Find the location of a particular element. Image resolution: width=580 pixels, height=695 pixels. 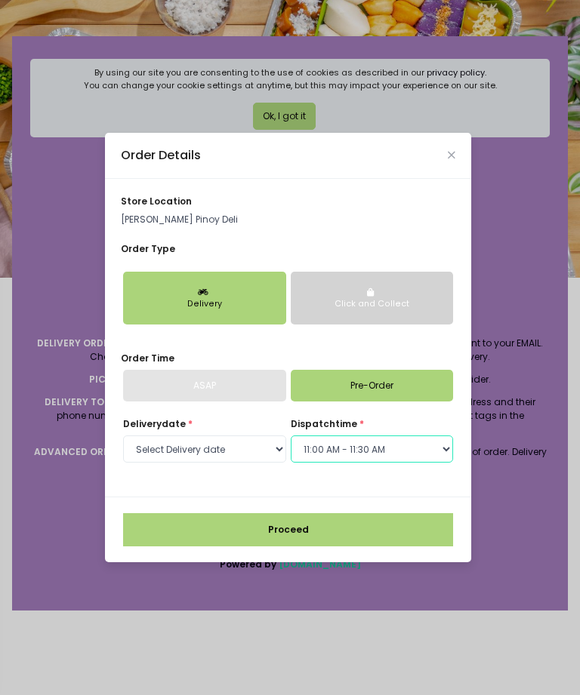

button: Click and Collect is located at coordinates (372, 298).